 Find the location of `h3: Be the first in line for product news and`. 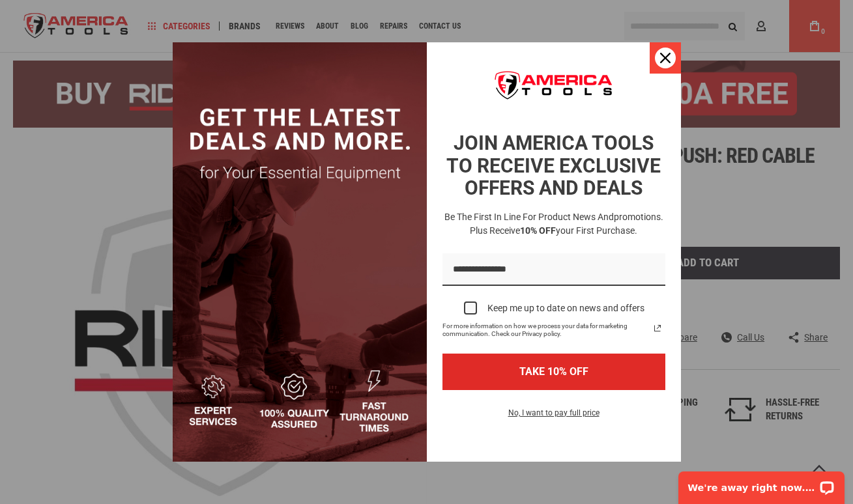

h3: Be the first in line for product news and is located at coordinates (554, 224).